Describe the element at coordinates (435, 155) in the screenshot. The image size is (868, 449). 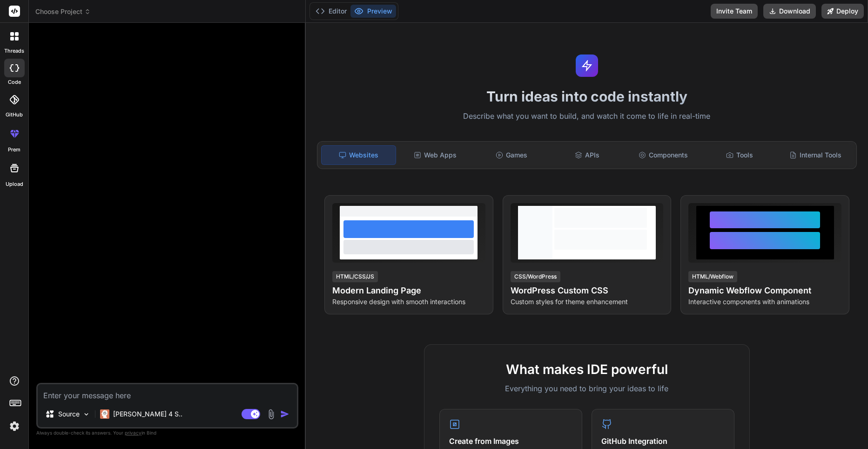
I see `div: Web Apps` at that location.